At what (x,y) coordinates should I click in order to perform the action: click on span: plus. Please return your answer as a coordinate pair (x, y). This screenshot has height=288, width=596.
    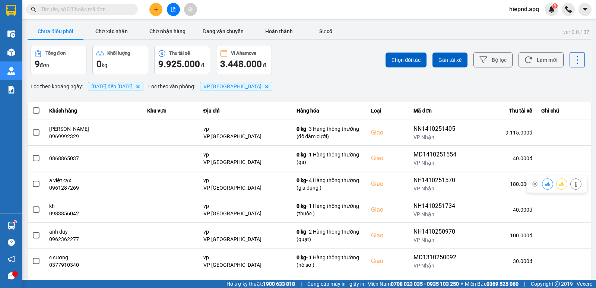
    Looking at the image, I should click on (156, 9).